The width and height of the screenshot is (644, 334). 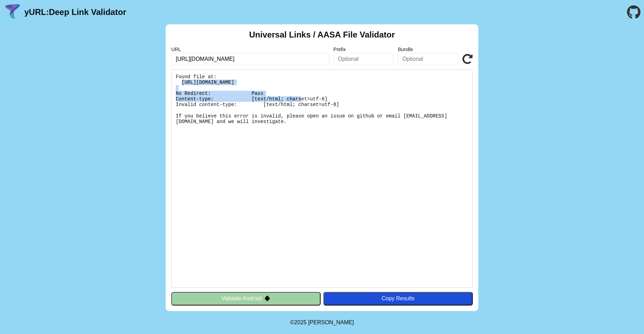 What do you see at coordinates (428, 50) in the screenshot?
I see `label: Bundle` at bounding box center [428, 50].